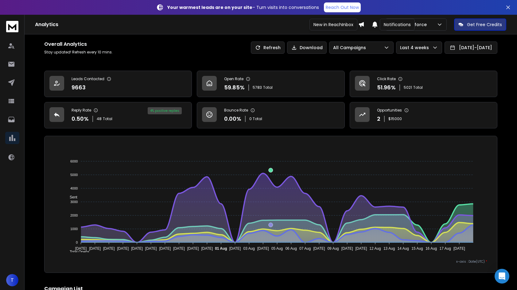 This screenshot has height=290, width=517. What do you see at coordinates (445, 248) in the screenshot?
I see `tspan: 17 Aug` at bounding box center [445, 248].